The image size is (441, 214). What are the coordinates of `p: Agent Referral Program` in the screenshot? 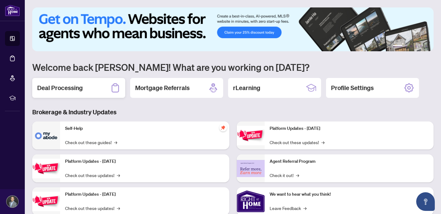 It's located at (350, 161).